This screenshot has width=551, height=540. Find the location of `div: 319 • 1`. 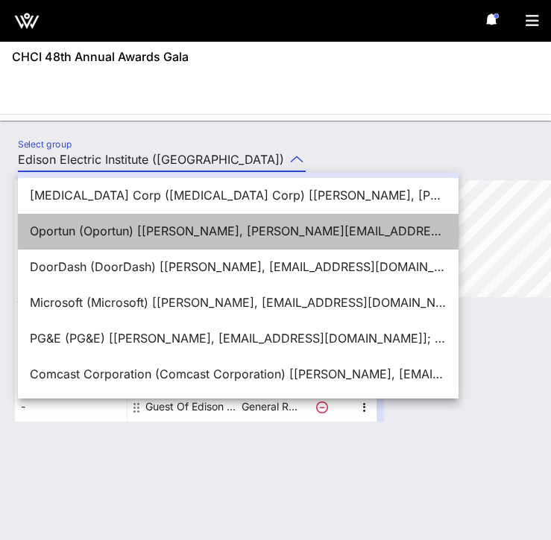

div: 319 • 1 is located at coordinates (71, 317).